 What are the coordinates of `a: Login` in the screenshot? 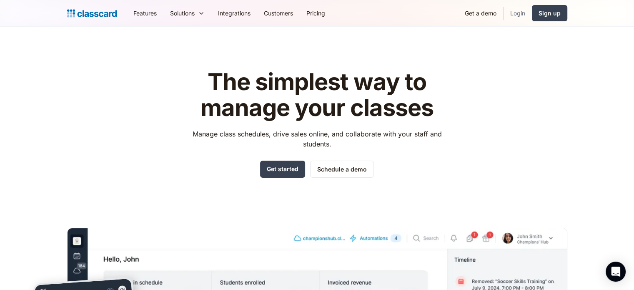 It's located at (518, 13).